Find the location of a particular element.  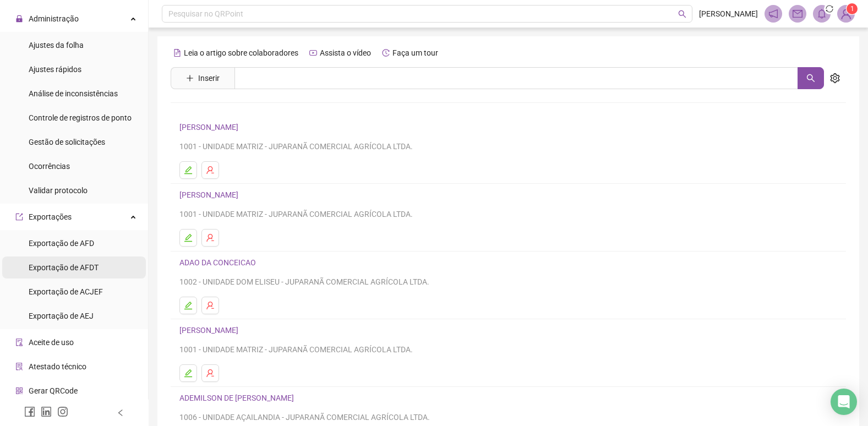

span: sync is located at coordinates (829, 8).